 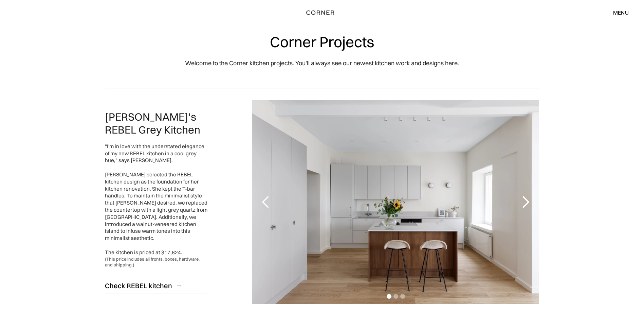 I want to click on div: "I'm in love with the understated elegance of my new REBEL kitchen in a cool grey hue," says [PER..., so click(x=156, y=200).